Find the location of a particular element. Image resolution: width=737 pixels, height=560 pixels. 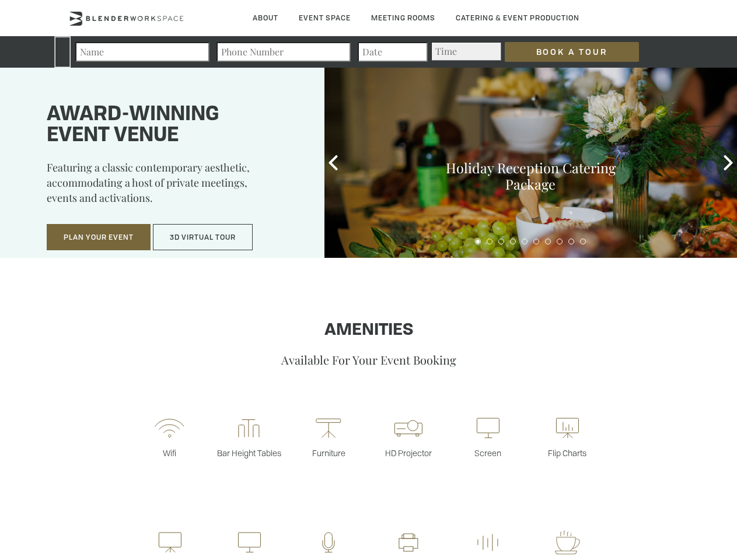

p: HD Projector is located at coordinates (408, 453).